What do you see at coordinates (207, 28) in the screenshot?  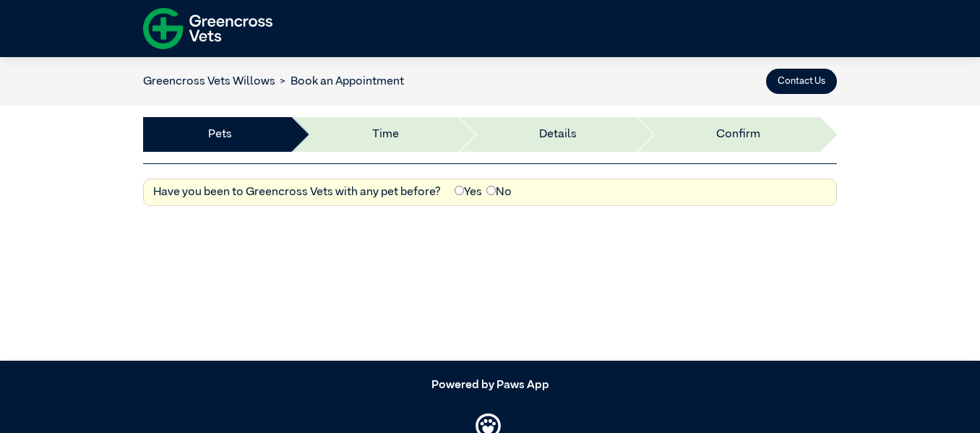 I see `img: f-logo` at bounding box center [207, 28].